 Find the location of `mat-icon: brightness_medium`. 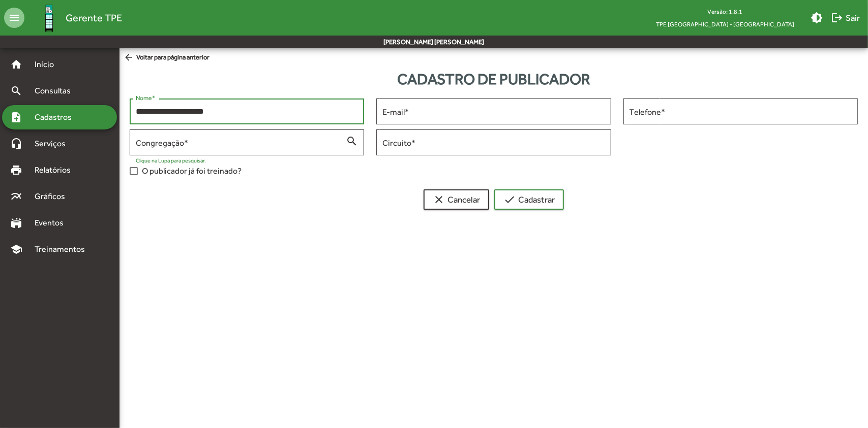

mat-icon: brightness_medium is located at coordinates (816, 18).